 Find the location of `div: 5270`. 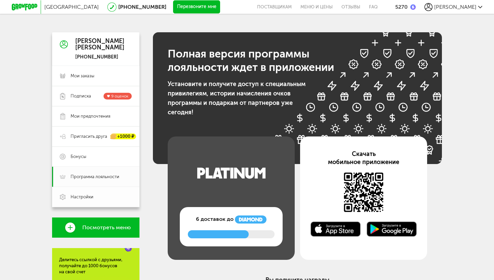

div: 5270 is located at coordinates (401, 7).